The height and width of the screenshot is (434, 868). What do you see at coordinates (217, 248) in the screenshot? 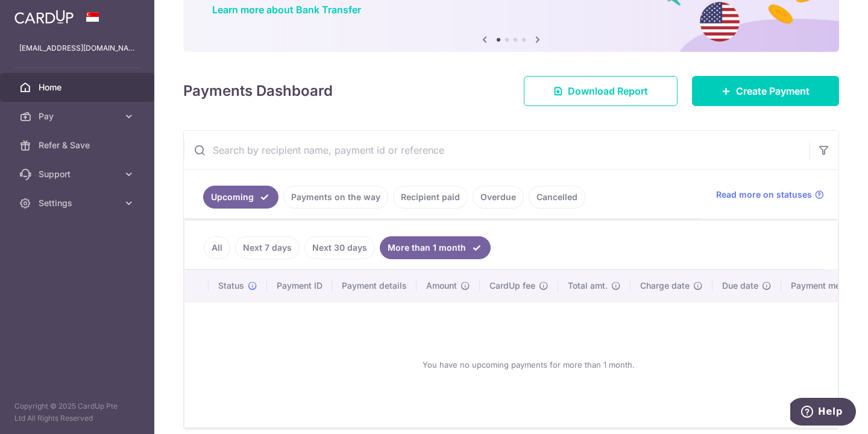
I see `a: All` at bounding box center [217, 248].